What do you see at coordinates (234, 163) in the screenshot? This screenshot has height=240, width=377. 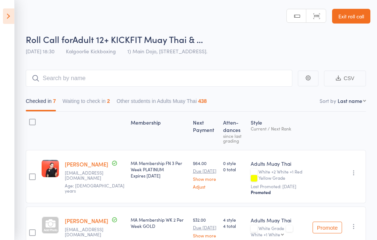 I see `span: 0 style` at bounding box center [234, 163].